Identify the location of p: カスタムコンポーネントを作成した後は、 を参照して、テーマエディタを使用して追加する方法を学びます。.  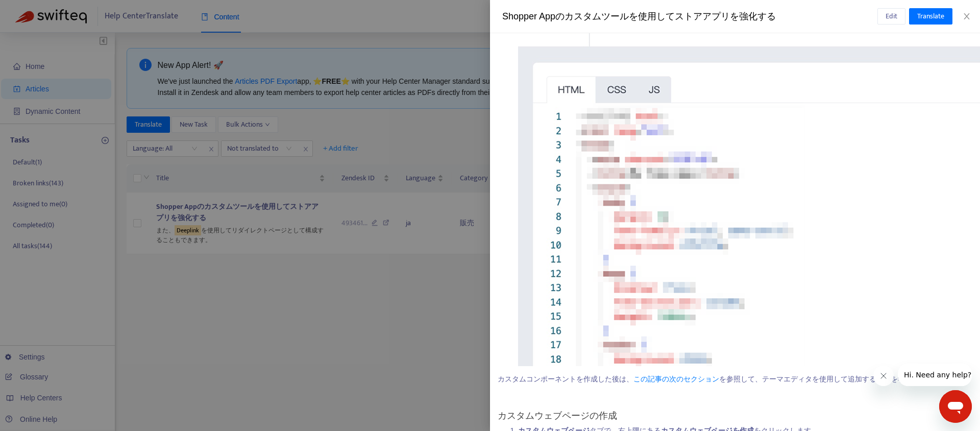
(731, 379).